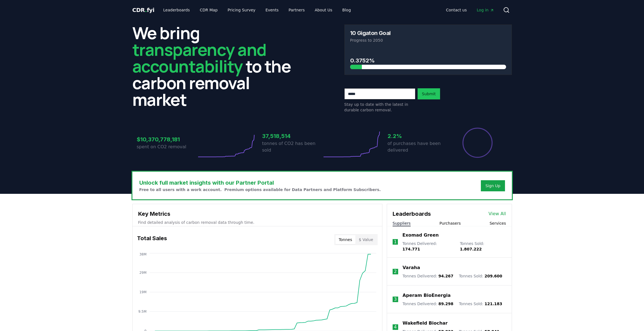 The height and width of the screenshot is (331, 644). I want to click on span: 1.807.222, so click(471, 249).